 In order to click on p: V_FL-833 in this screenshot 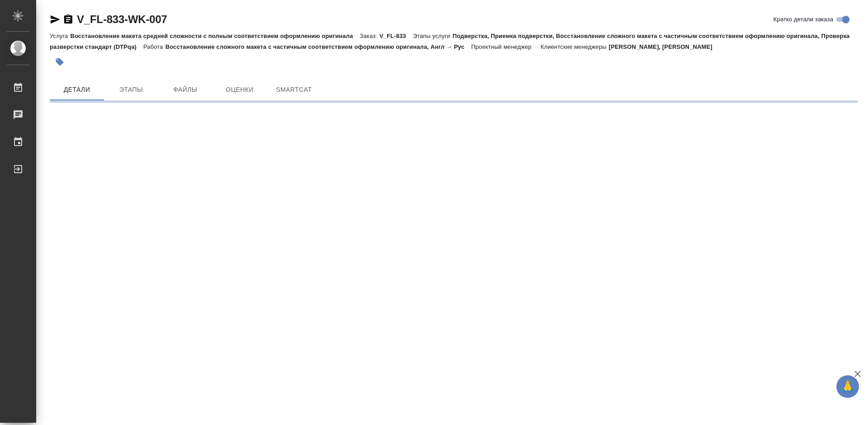, I will do `click(396, 36)`.